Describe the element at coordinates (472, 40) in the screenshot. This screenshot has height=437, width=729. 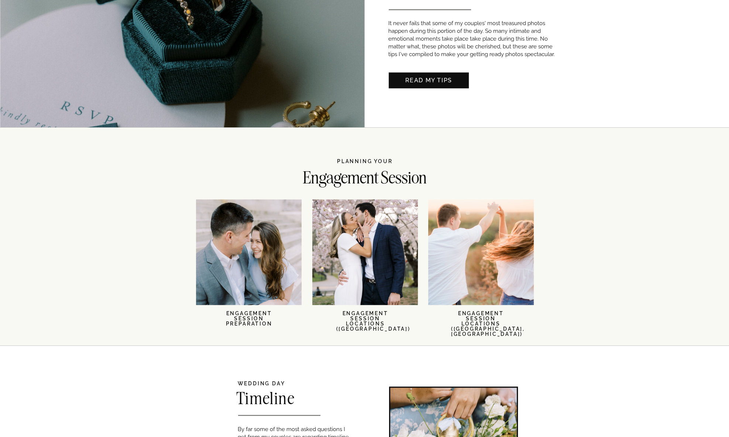
I see `p: It never fails that some of my couples' most treasured photos happen during this portion of the d...` at that location.